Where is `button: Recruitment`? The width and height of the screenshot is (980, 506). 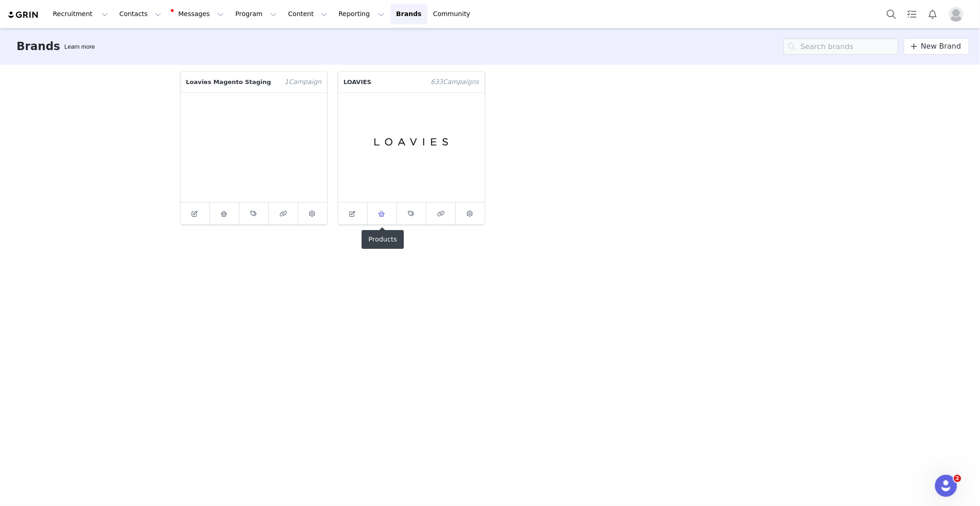
button: Recruitment is located at coordinates (81, 14).